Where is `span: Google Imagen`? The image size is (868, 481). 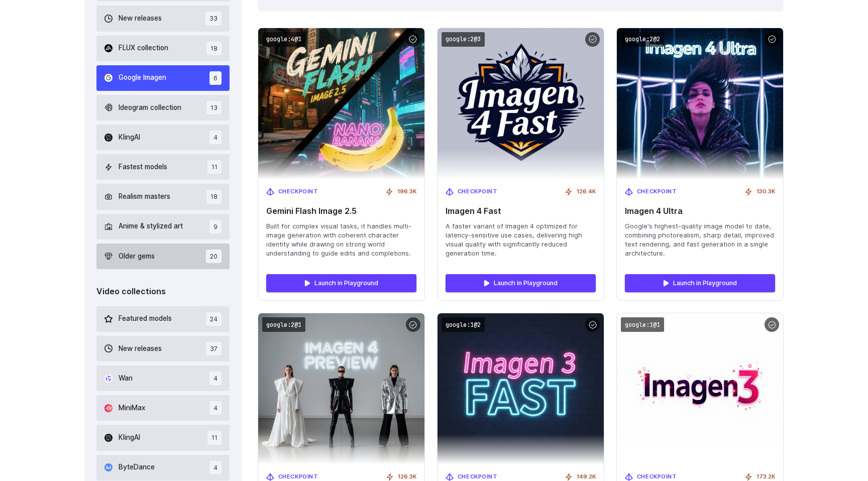 span: Google Imagen is located at coordinates (142, 78).